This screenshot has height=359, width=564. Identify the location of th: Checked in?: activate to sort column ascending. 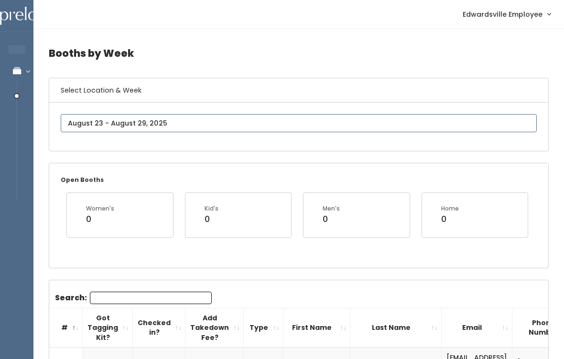
(159, 328).